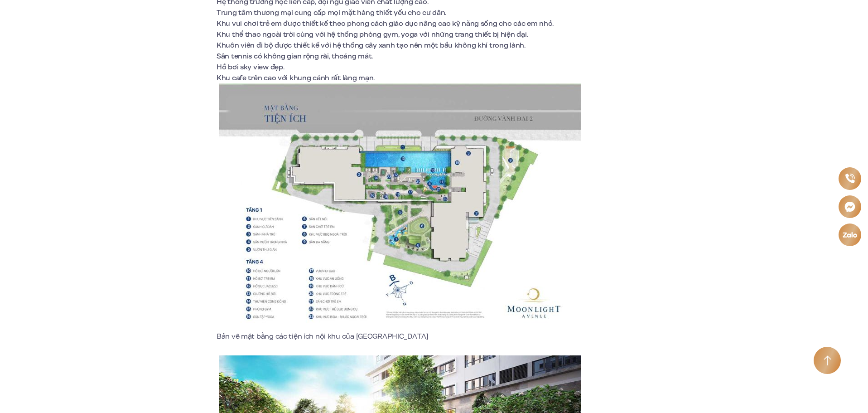  Describe the element at coordinates (250, 67) in the screenshot. I see `span: Hồ bơi sky view đẹp.` at that location.